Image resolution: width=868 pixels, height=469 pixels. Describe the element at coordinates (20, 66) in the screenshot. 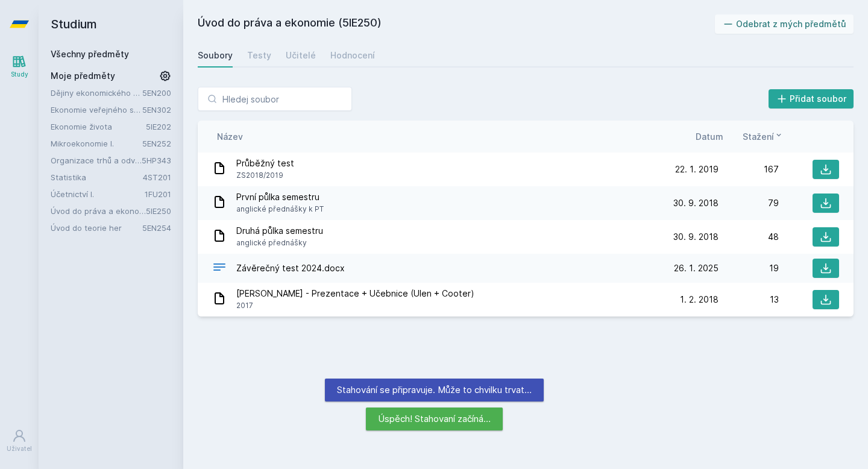

I see `a: Study` at that location.